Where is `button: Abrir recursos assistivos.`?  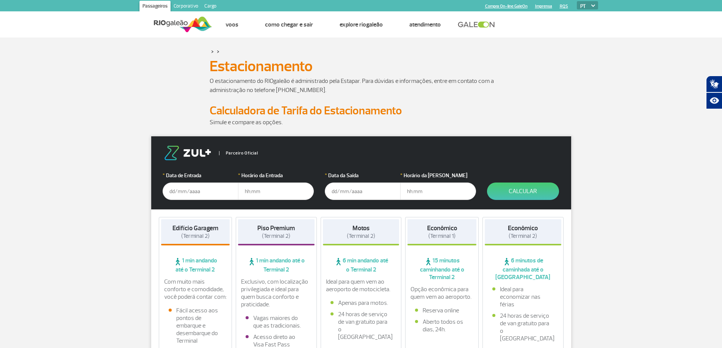
button: Abrir recursos assistivos. is located at coordinates (714, 101).